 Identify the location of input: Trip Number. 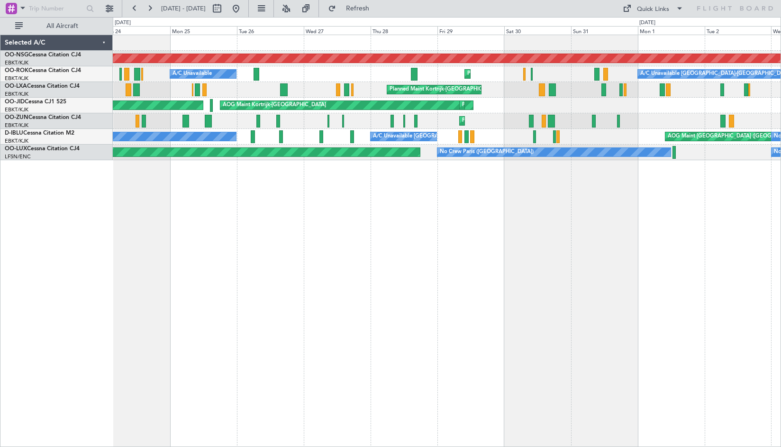
(56, 9).